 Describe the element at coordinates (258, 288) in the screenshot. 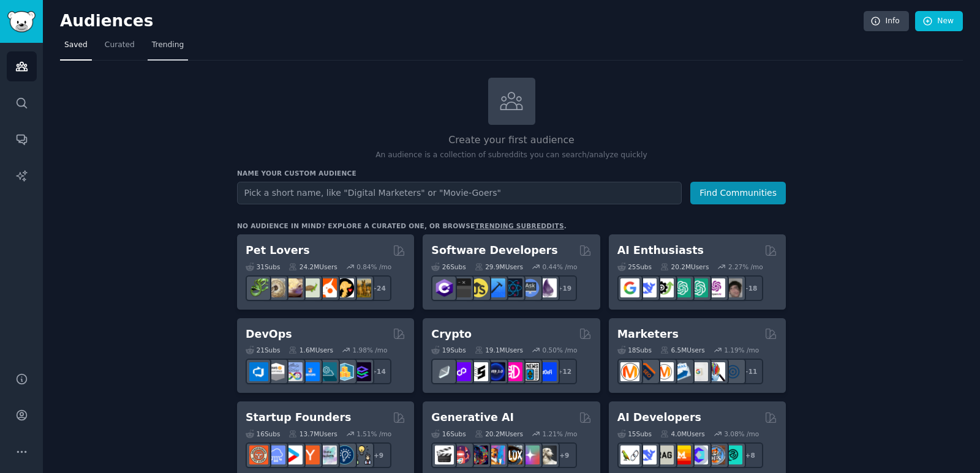

I see `img: herpetology` at that location.